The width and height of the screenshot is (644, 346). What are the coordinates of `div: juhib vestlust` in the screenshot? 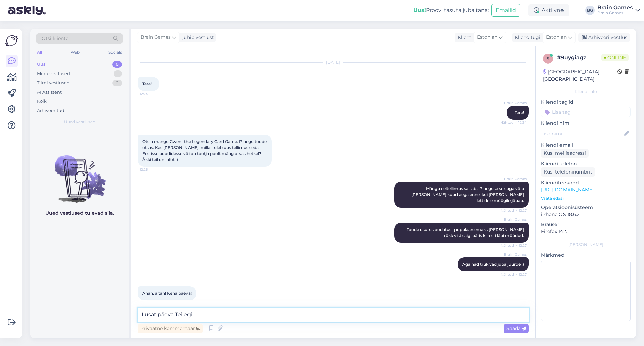 It's located at (197, 37).